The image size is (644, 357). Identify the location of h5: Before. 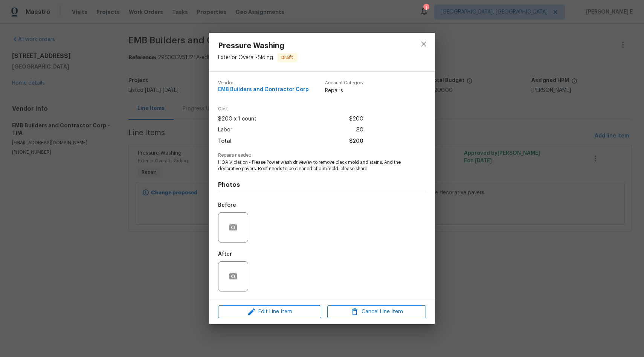
(228, 205).